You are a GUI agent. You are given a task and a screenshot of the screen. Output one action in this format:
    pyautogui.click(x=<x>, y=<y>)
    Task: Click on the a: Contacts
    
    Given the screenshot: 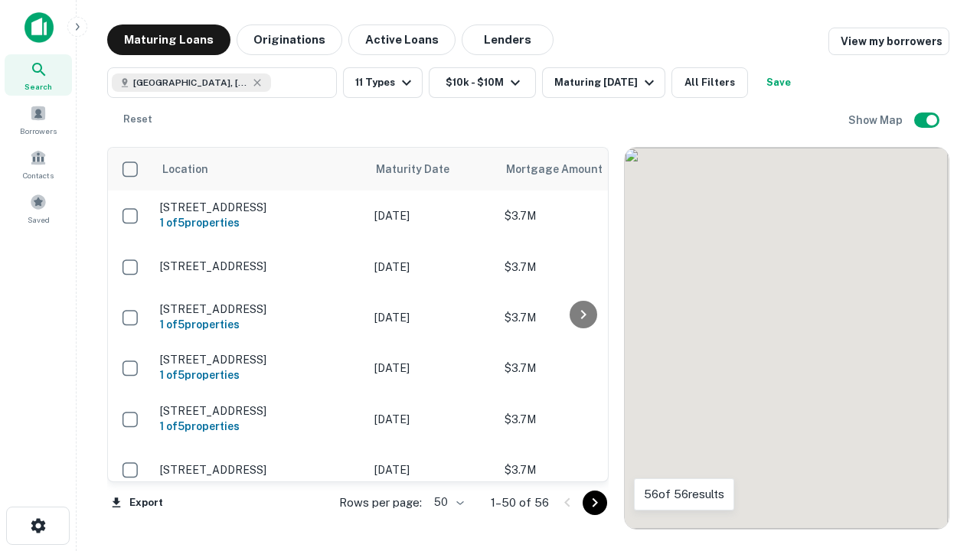 What is the action you would take?
    pyautogui.click(x=39, y=164)
    